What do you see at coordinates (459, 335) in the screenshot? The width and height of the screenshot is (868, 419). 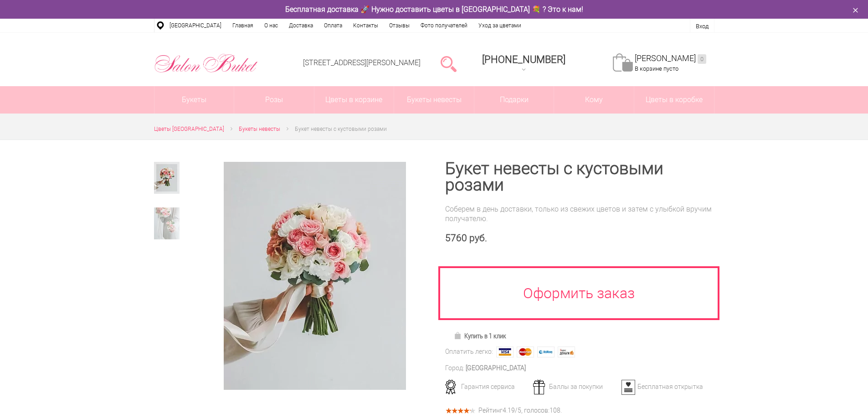 I see `img: Купить в 1 клик` at bounding box center [459, 335].